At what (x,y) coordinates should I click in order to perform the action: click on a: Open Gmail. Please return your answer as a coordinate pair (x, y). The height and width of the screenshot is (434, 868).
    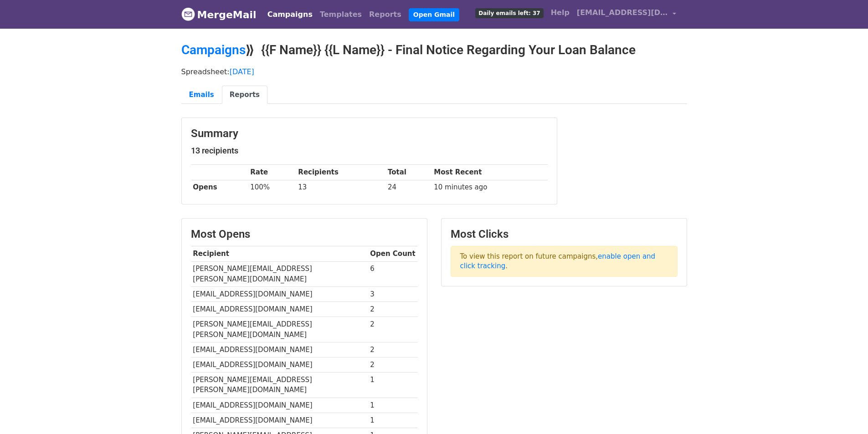
    Looking at the image, I should click on (433, 15).